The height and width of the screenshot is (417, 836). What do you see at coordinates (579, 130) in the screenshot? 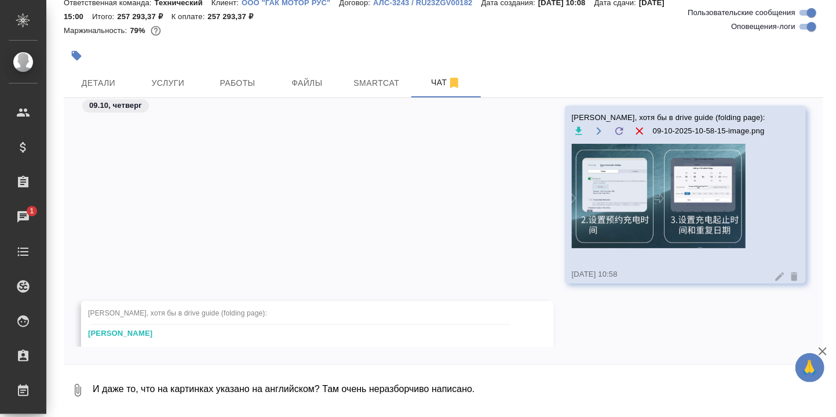
I see `button: Скачать` at bounding box center [579, 130].